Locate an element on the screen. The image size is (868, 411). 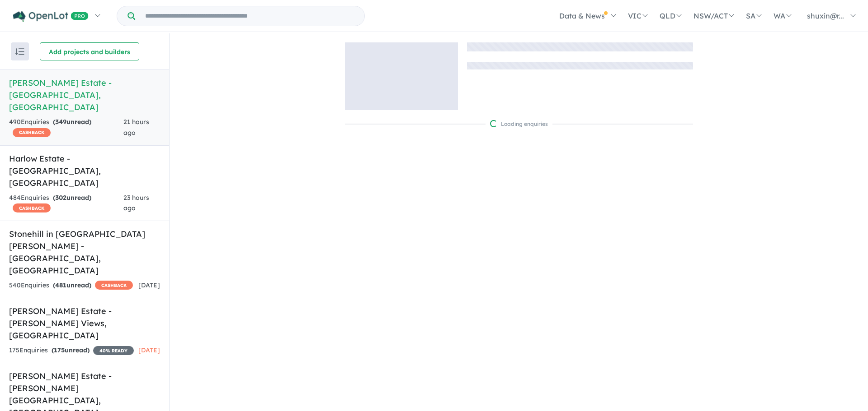
span: 40 % READY is located at coordinates (113, 351).